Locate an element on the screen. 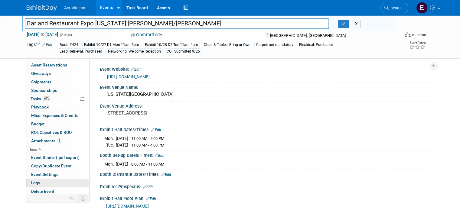 Image resolution: width=460 pixels, height=210 pixels. img: Elizabeth Martinez is located at coordinates (422, 8).